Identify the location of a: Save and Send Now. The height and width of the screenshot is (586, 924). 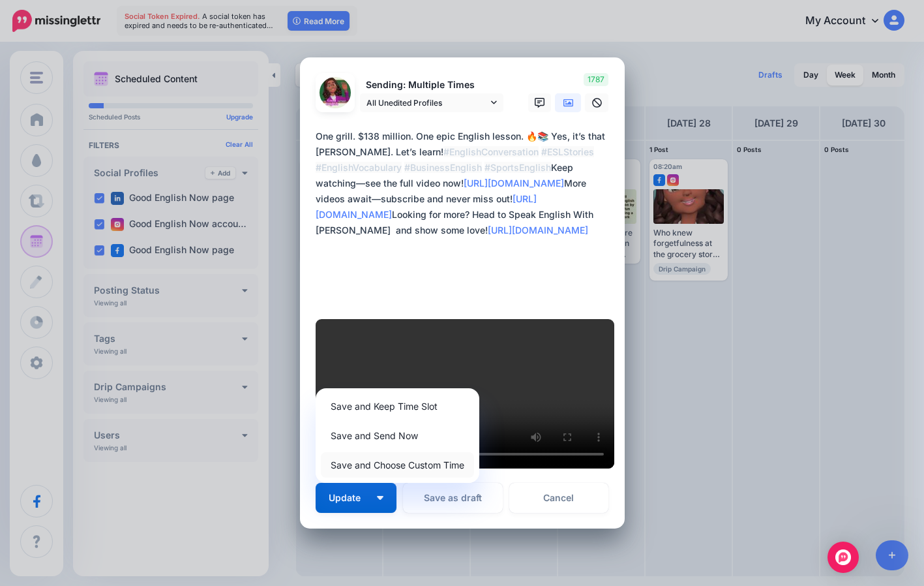
(398, 435).